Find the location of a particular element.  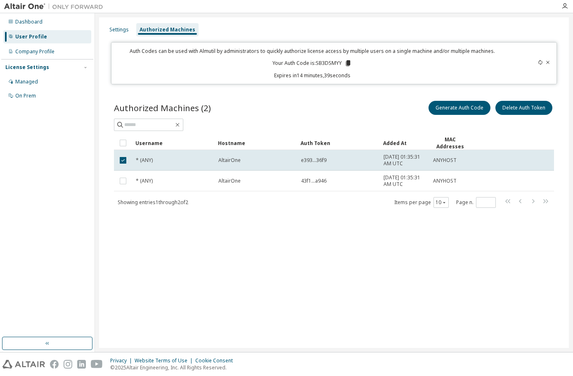

div: Privacy is located at coordinates (122, 360).